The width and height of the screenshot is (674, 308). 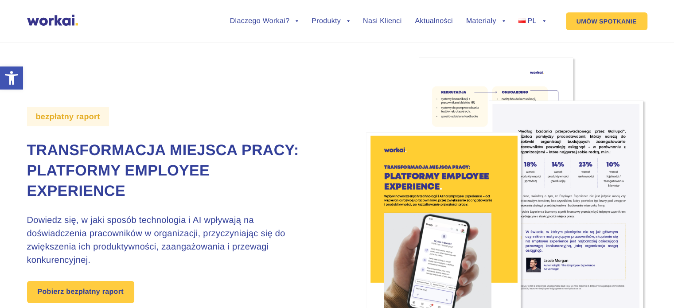 What do you see at coordinates (170, 171) in the screenshot?
I see `h1: Transformacja Miejsca Pracy: Platformy Employee Experience` at bounding box center [170, 171].